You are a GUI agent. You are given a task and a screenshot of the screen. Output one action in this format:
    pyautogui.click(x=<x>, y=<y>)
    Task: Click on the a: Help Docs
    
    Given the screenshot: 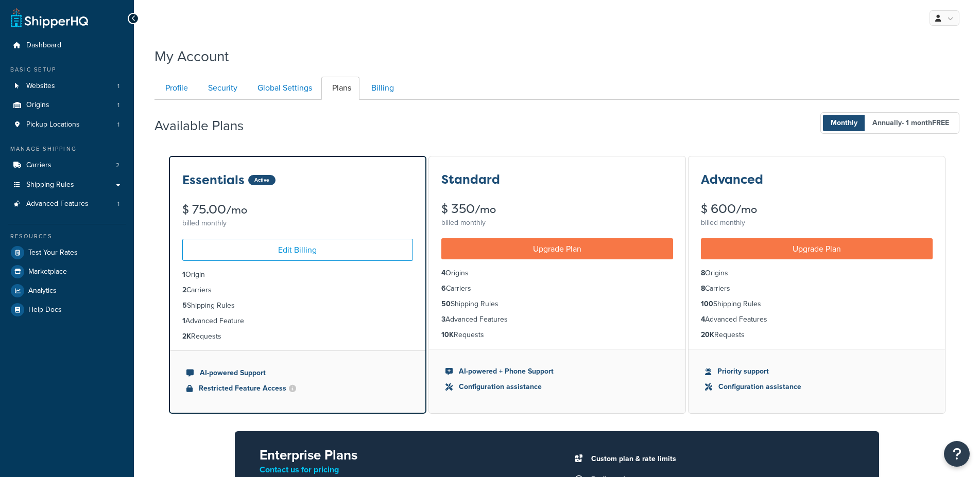 What is the action you would take?
    pyautogui.click(x=67, y=310)
    